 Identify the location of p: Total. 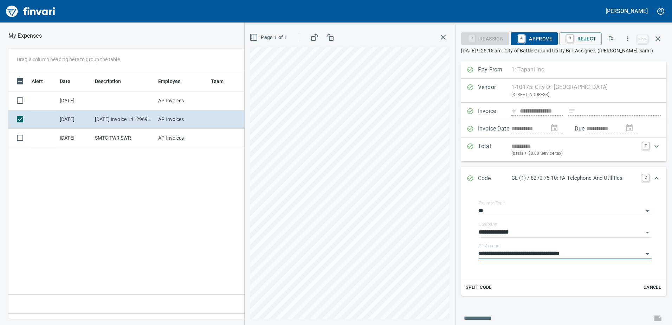
(495, 149).